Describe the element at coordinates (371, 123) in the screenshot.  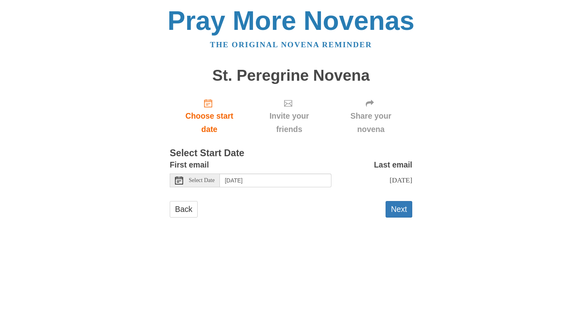
I see `span: Share your novena` at that location.